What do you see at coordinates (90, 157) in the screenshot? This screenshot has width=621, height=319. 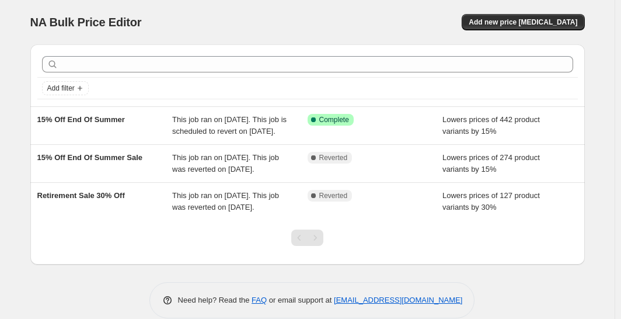 I see `span: 15% Off End Of Summer Sale` at bounding box center [90, 157].